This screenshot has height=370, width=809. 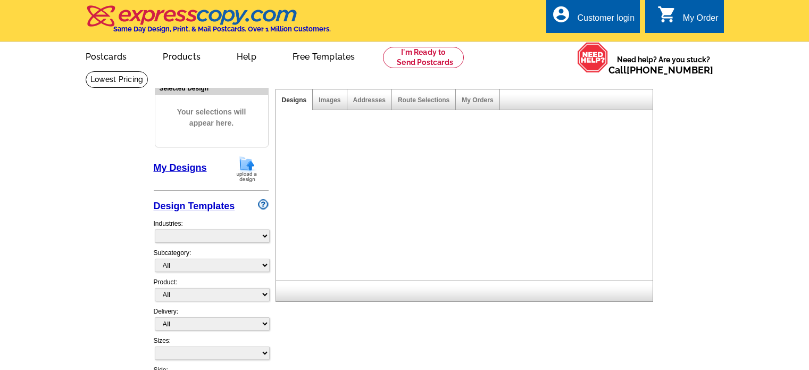 I want to click on i: shopping_cart, so click(x=667, y=14).